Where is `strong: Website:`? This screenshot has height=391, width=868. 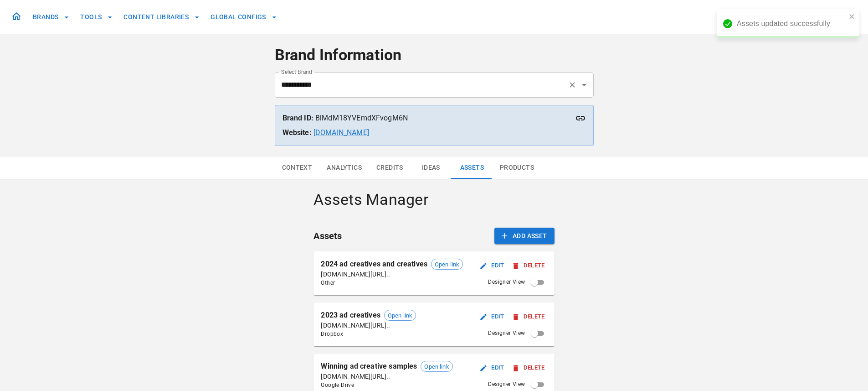
strong: Website: is located at coordinates (297, 132).